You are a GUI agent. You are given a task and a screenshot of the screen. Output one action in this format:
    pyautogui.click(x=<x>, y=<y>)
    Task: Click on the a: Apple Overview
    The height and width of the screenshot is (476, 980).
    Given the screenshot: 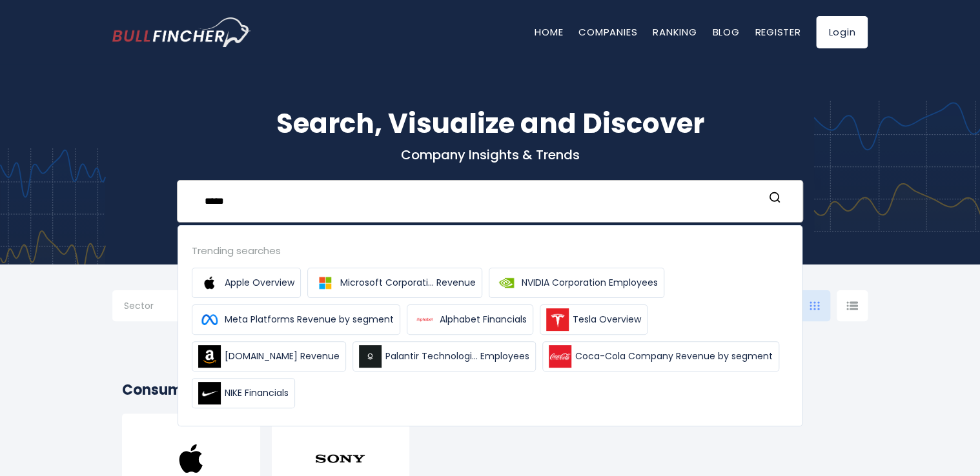 What is the action you would take?
    pyautogui.click(x=246, y=282)
    